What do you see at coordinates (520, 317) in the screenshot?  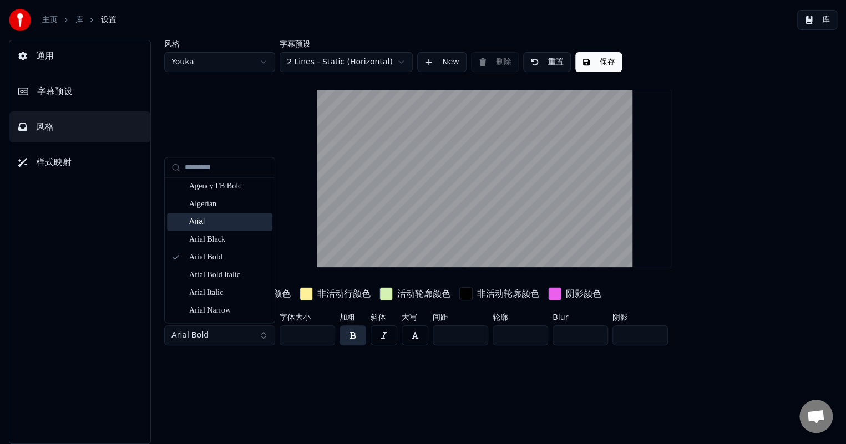 I see `label: 轮廓` at bounding box center [520, 317].